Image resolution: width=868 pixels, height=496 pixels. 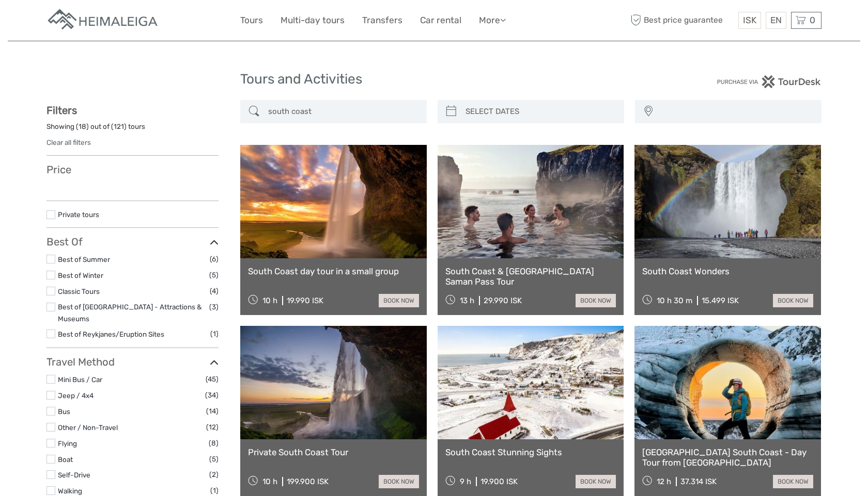 I want to click on span: 10 h 30 m, so click(x=674, y=300).